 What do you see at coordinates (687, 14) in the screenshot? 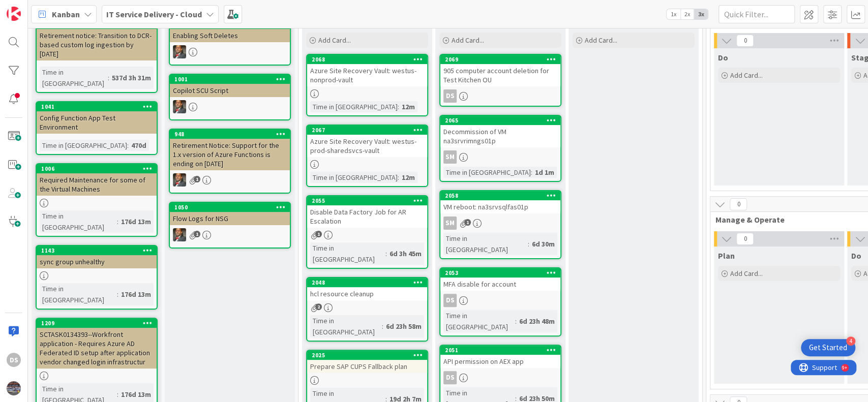
I see `span: 2x` at bounding box center [687, 14].